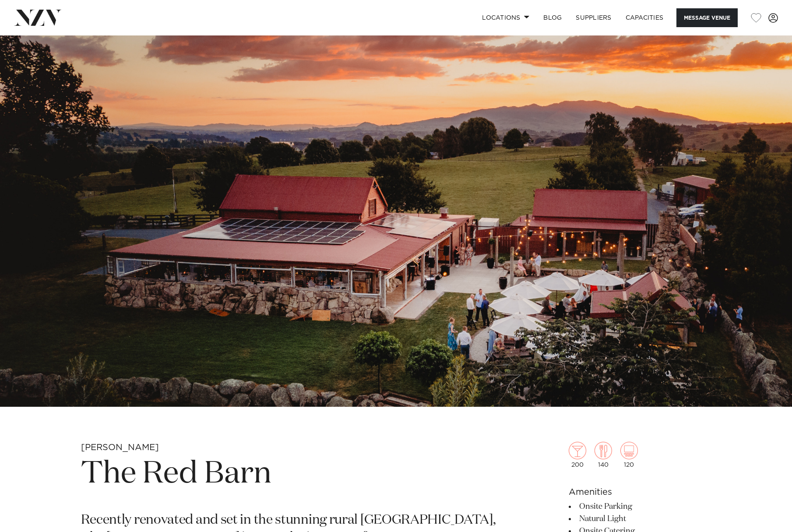 This screenshot has width=792, height=532. What do you see at coordinates (645, 17) in the screenshot?
I see `a: Capacities` at bounding box center [645, 17].